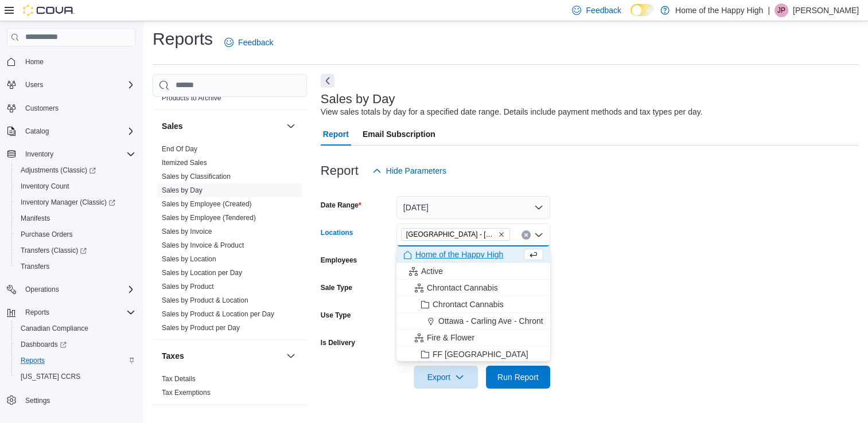 The image size is (868, 423). What do you see at coordinates (335, 315) in the screenshot?
I see `label: Use Type` at bounding box center [335, 315].